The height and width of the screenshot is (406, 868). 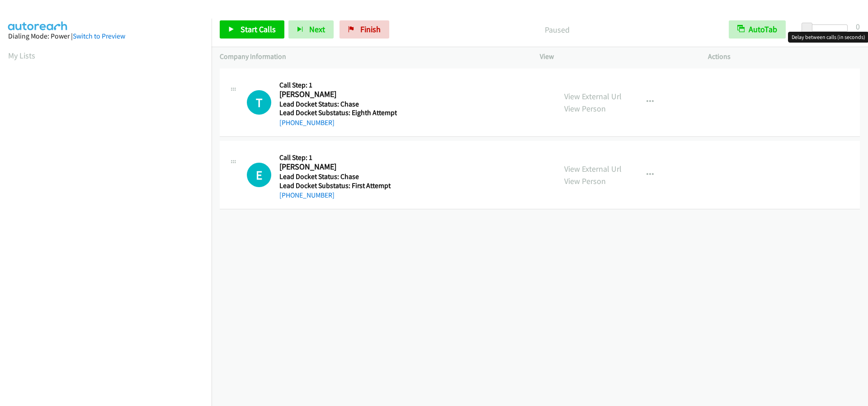 I want to click on a: My Lists, so click(x=22, y=55).